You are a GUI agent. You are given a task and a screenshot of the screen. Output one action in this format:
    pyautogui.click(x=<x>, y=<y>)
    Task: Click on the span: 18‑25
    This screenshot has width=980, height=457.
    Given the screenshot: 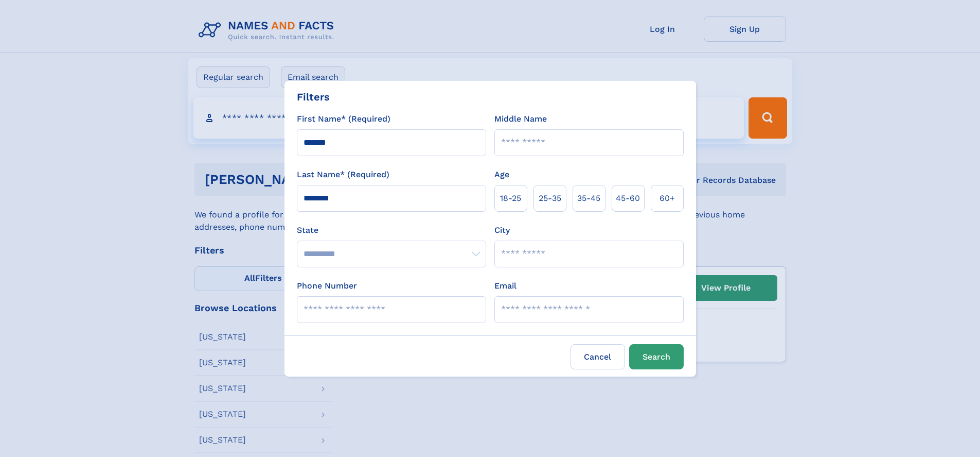 What is the action you would take?
    pyautogui.click(x=511, y=198)
    